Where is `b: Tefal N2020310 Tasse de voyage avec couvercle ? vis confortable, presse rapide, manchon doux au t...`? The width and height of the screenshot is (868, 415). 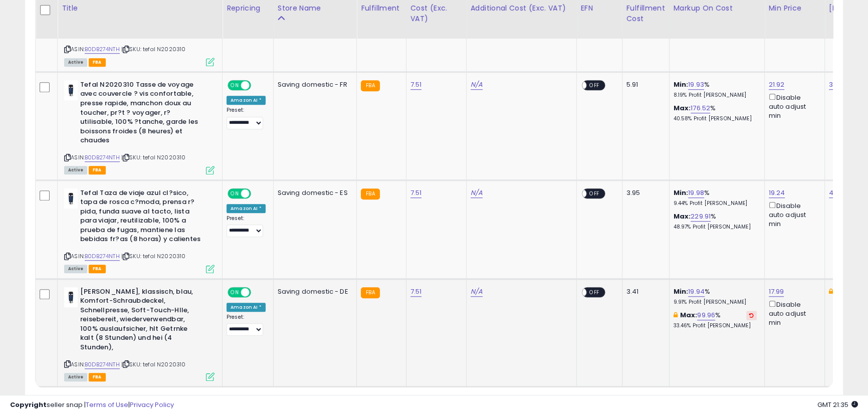 b: Tefal N2020310 Tasse de voyage avec couvercle ? vis confortable, presse rapide, manchon doux au t... is located at coordinates (141, 114).